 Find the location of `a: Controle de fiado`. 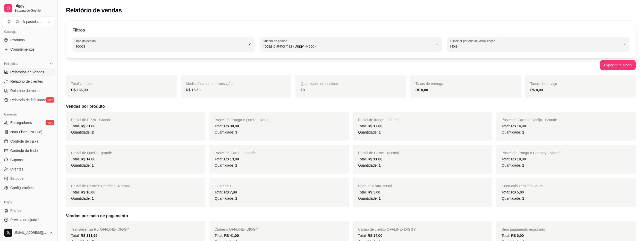

a: Controle de fiado is located at coordinates (29, 150).